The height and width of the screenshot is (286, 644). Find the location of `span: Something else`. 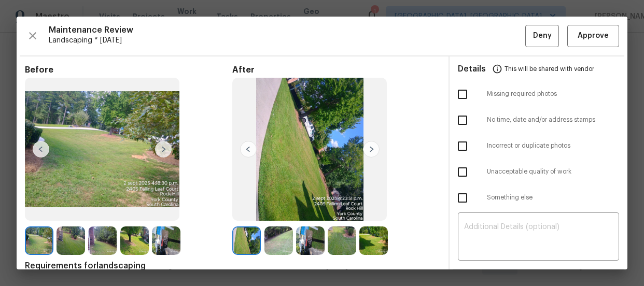

span: Something else is located at coordinates (552, 197).